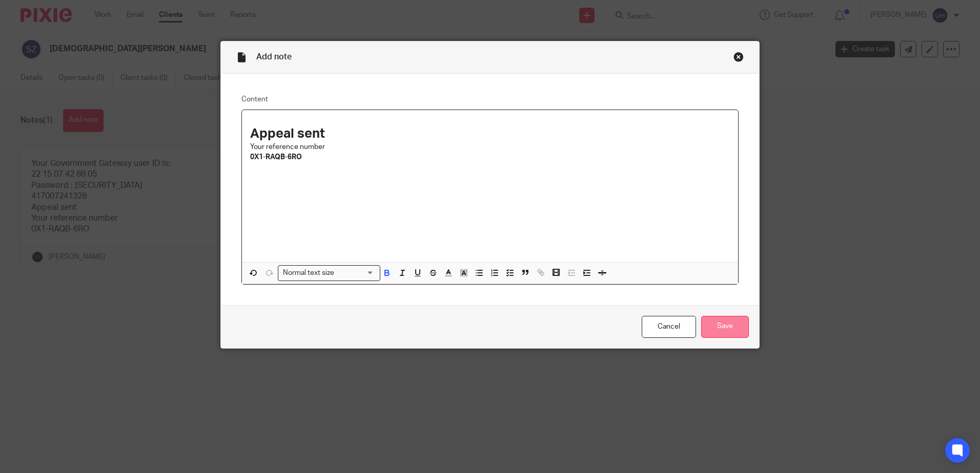  What do you see at coordinates (288, 134) in the screenshot?
I see `strong: Appeal sent` at bounding box center [288, 134].